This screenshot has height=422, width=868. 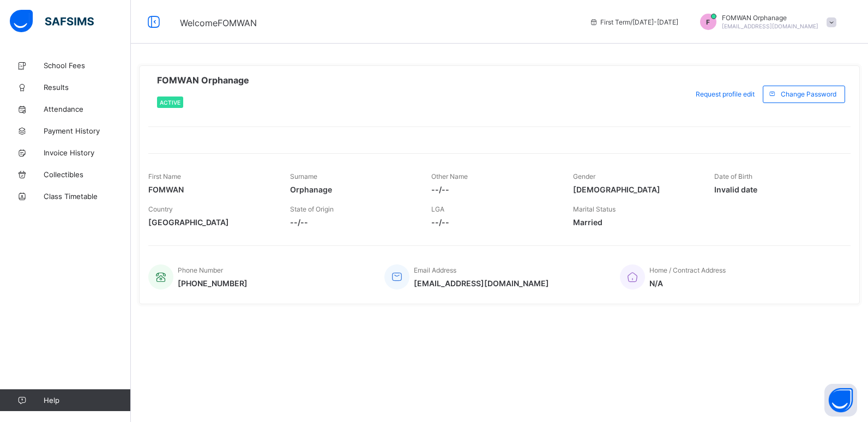 I want to click on span: session/term information, so click(x=633, y=22).